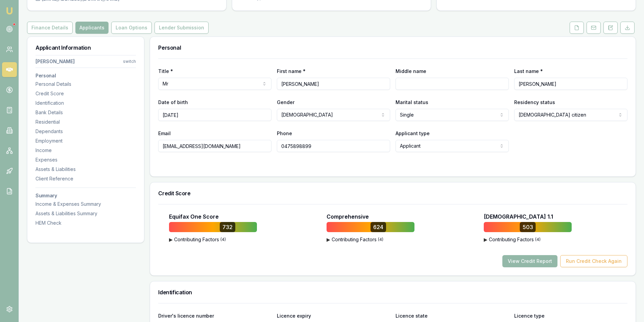 The width and height of the screenshot is (644, 322). What do you see at coordinates (85, 132) in the screenshot?
I see `div: Dependants` at bounding box center [85, 132].